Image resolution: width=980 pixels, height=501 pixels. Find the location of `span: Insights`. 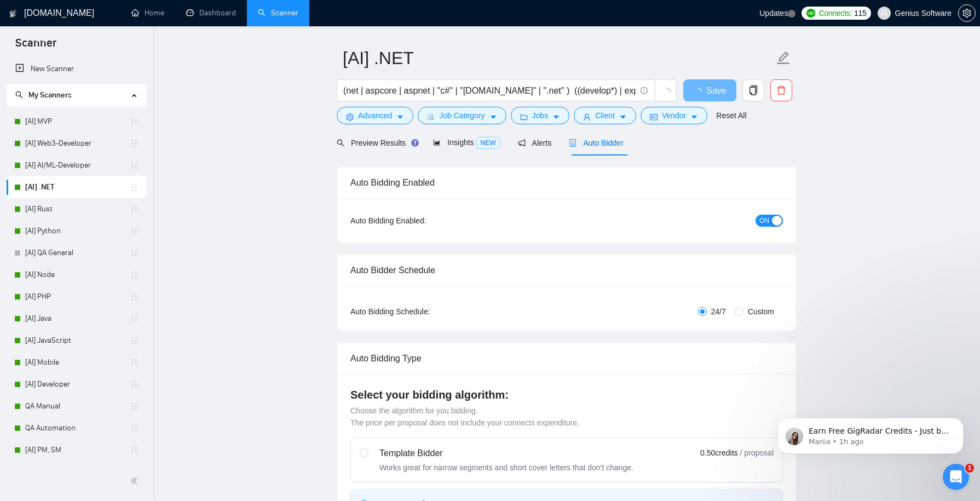

span: Insights is located at coordinates (467, 142).